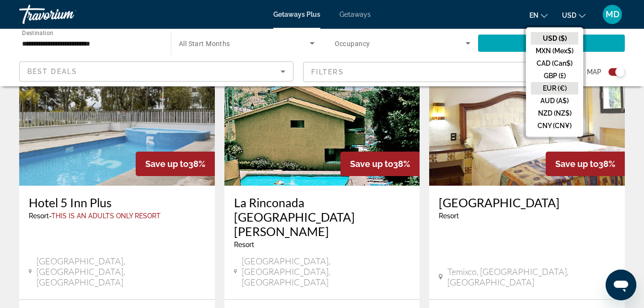 This screenshot has height=308, width=644. I want to click on span: USD, so click(569, 16).